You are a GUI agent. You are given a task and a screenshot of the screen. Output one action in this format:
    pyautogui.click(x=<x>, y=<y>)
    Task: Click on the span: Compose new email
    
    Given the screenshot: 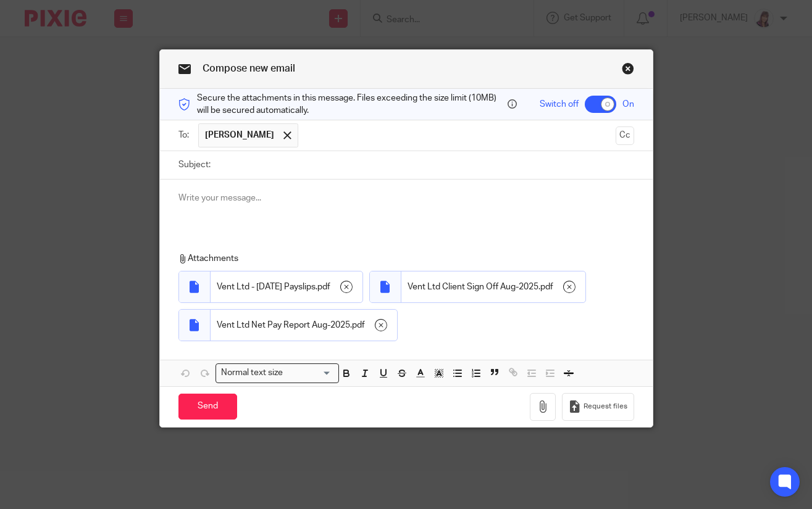 What is the action you would take?
    pyautogui.click(x=249, y=68)
    